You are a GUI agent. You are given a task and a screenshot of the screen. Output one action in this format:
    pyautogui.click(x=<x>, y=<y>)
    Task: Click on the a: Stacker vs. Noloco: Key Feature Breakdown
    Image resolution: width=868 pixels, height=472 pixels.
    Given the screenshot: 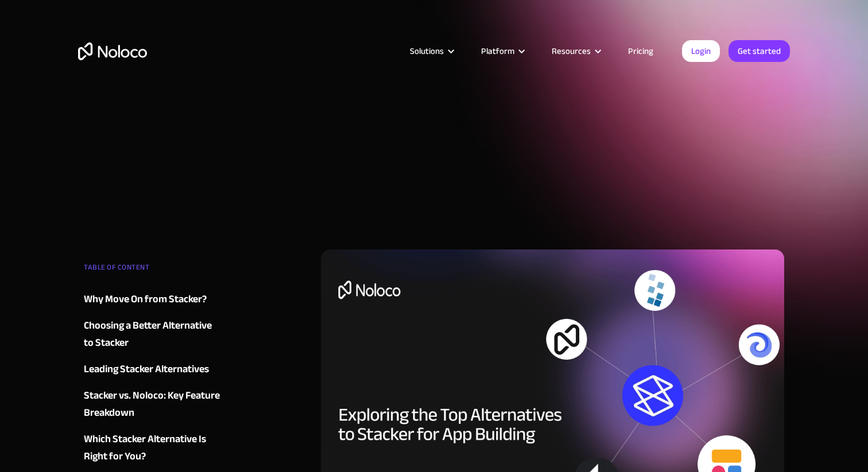 What is the action you would take?
    pyautogui.click(x=153, y=405)
    